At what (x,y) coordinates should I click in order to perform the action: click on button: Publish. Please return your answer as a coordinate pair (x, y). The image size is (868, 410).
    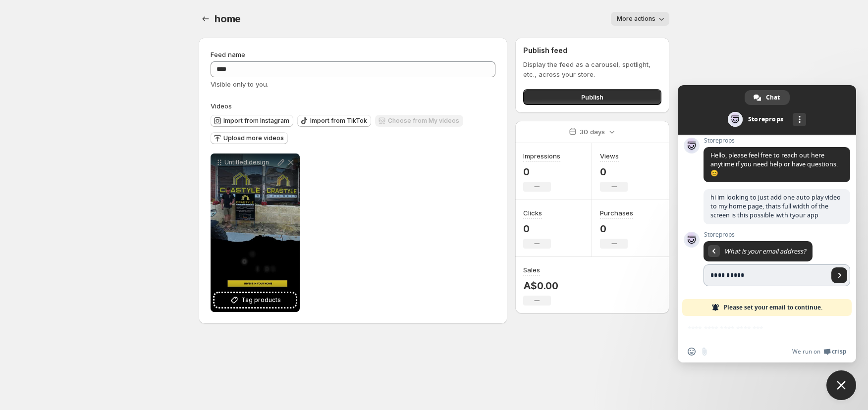
    Looking at the image, I should click on (592, 97).